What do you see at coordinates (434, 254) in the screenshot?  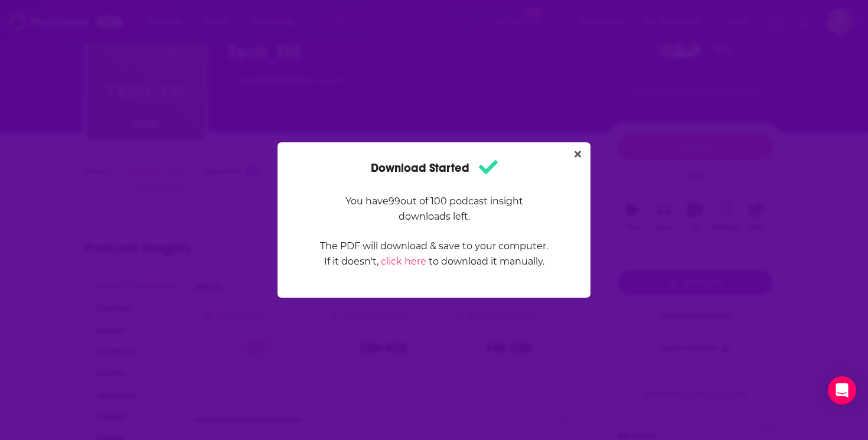 I see `p: The PDF will download & save to your computer. If it doesn't, to download it manually.` at bounding box center [434, 254].